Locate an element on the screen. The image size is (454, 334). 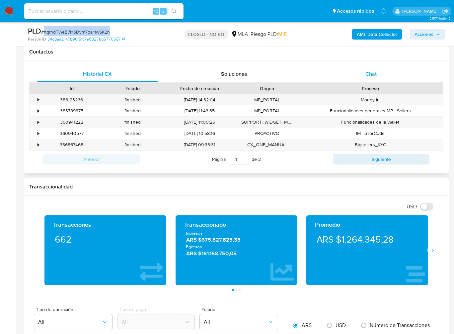
div: MLA is located at coordinates (239, 34).